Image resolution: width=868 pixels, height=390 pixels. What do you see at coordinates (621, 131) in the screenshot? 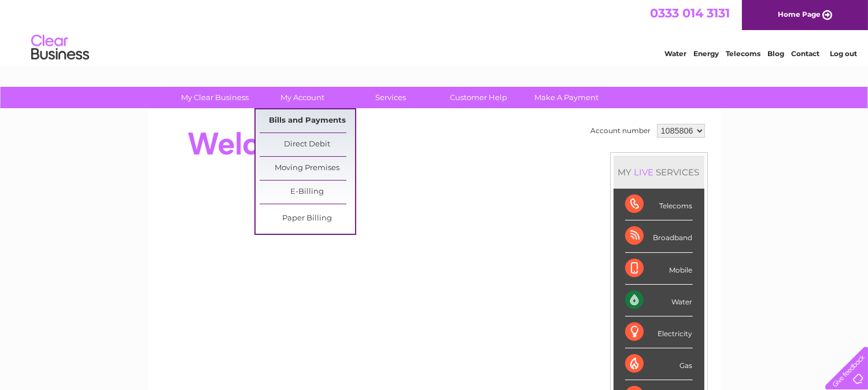
I see `td: Account number` at bounding box center [621, 131].